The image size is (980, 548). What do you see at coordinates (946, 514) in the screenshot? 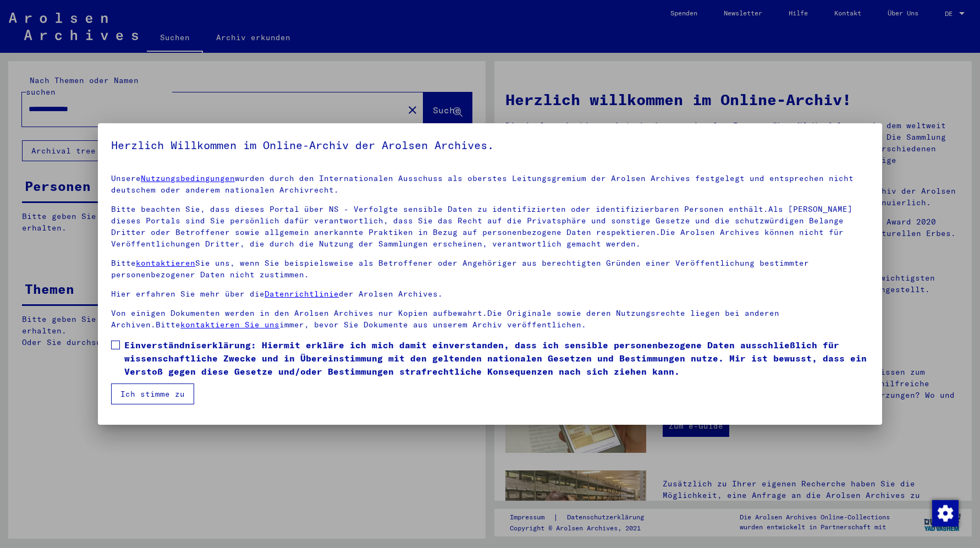
I see `img: Zustimmung ändern` at bounding box center [946, 514].